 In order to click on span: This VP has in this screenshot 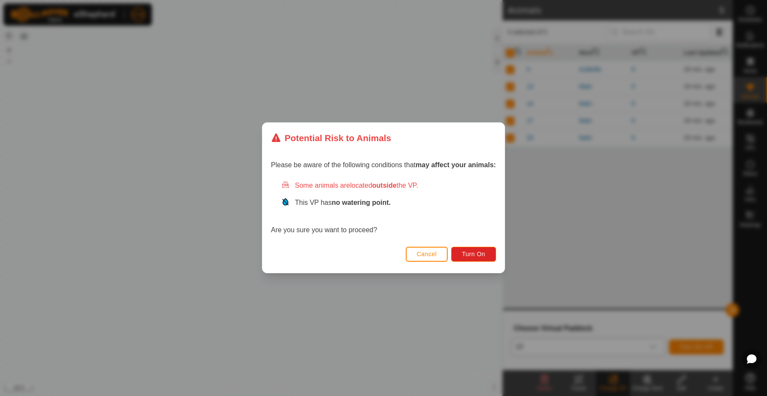, I will do `click(343, 203)`.